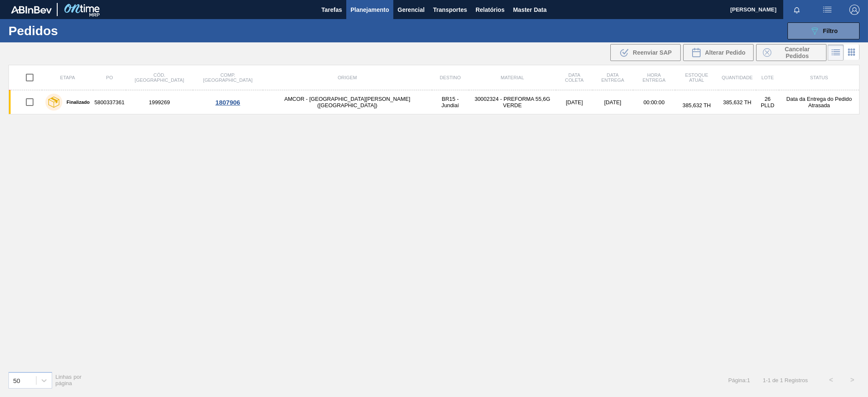  What do you see at coordinates (645, 53) in the screenshot?
I see `div: Reenviar SAP` at bounding box center [645, 53].